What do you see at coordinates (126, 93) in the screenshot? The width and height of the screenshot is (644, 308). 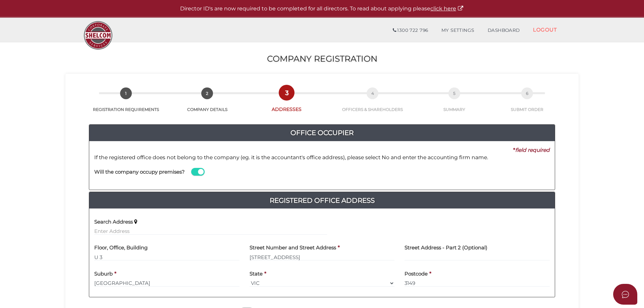 I see `span: 1` at bounding box center [126, 93].